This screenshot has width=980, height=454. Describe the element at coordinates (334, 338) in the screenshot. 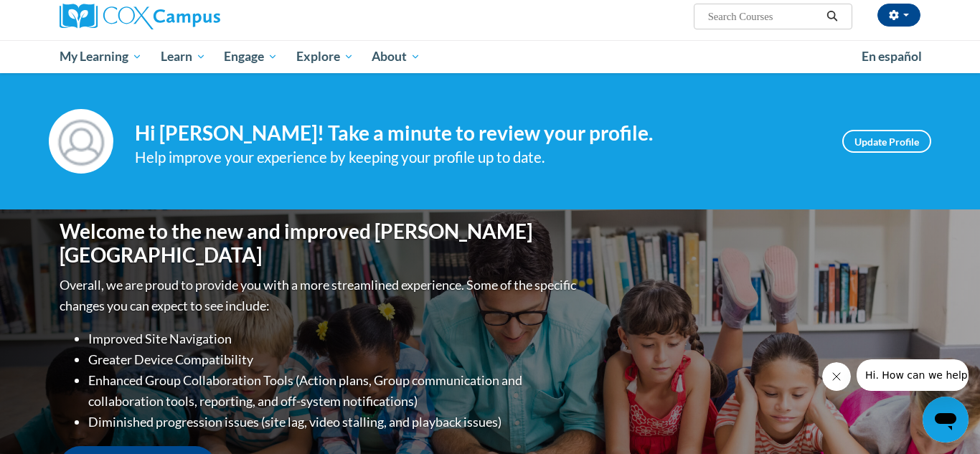

I see `li: Improved Site Navigation` at that location.